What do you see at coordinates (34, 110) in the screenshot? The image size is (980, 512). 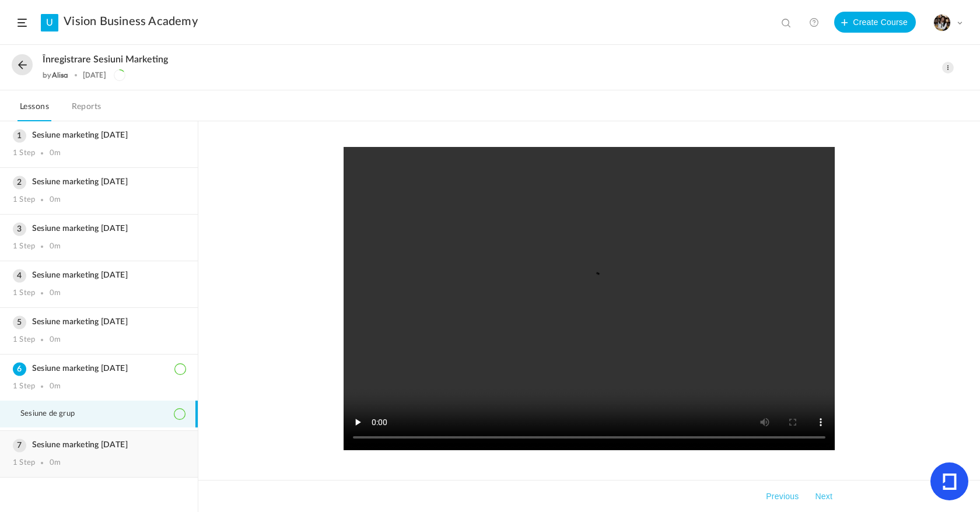 I see `a: Lessons` at bounding box center [34, 110].